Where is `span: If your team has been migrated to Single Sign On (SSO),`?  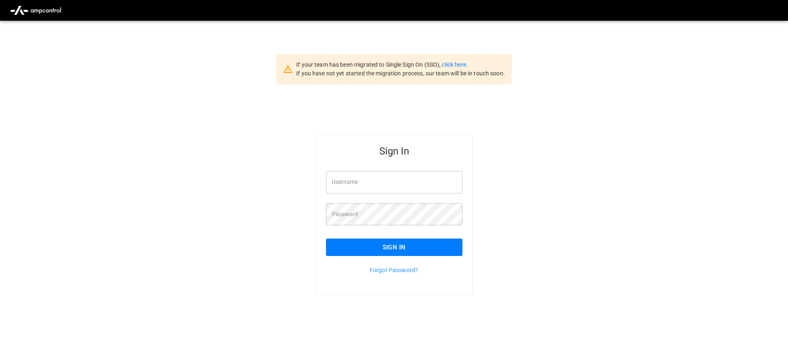 span: If your team has been migrated to Single Sign On (SSO), is located at coordinates (369, 65).